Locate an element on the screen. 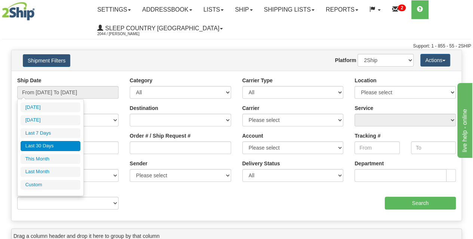 The width and height of the screenshot is (473, 239). div: live help - online is located at coordinates (37, 9).